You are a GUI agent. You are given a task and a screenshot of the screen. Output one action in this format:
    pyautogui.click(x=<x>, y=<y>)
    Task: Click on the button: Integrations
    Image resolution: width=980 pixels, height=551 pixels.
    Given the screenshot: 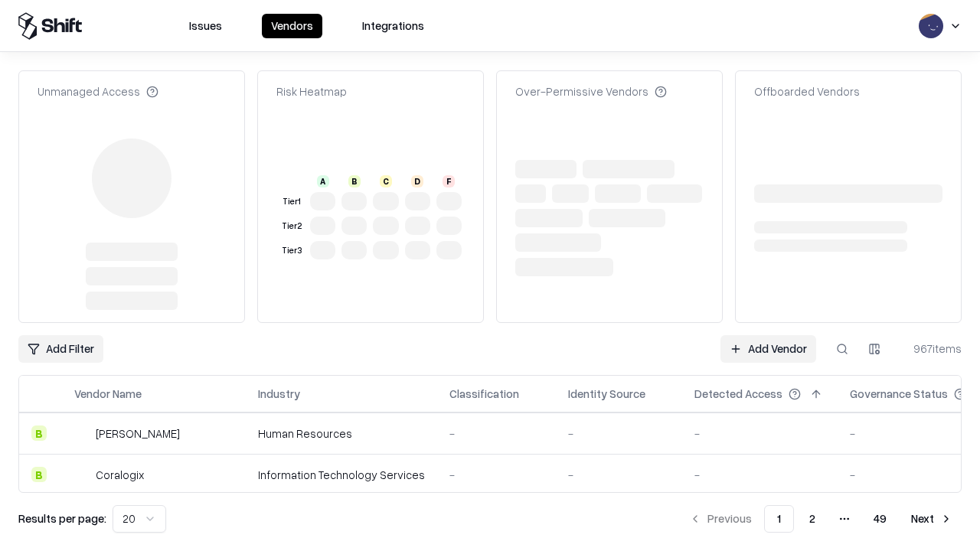 What is the action you would take?
    pyautogui.click(x=393, y=26)
    